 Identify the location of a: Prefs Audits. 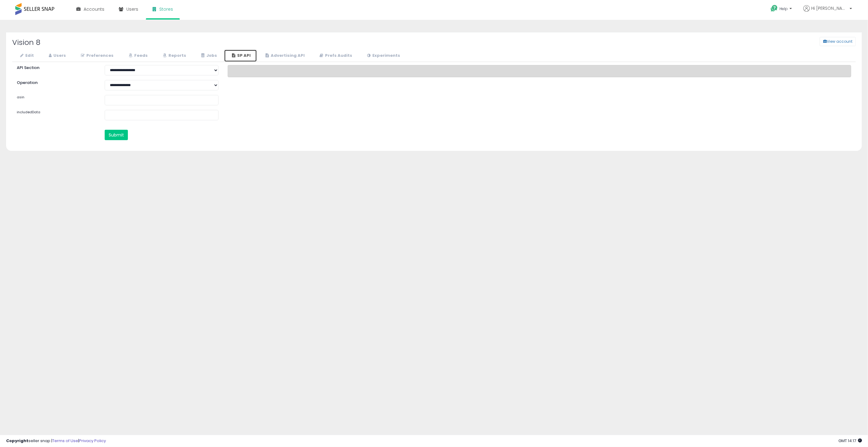
(335, 56).